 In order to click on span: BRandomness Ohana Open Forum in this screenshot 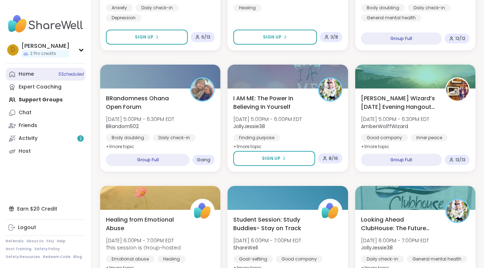, I will do `click(144, 103)`.